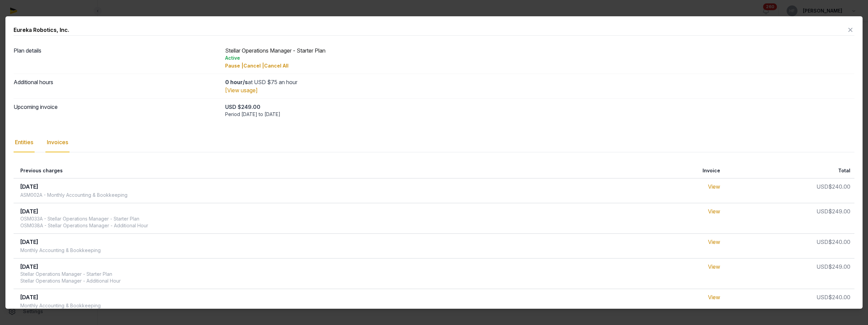 Image resolution: width=868 pixels, height=325 pixels. Describe the element at coordinates (116, 110) in the screenshot. I see `dt: Upcoming invoice` at that location.